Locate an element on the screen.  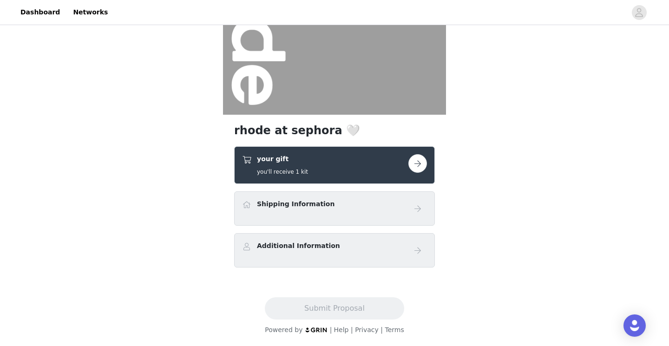
span: Powered by is located at coordinates (283, 330).